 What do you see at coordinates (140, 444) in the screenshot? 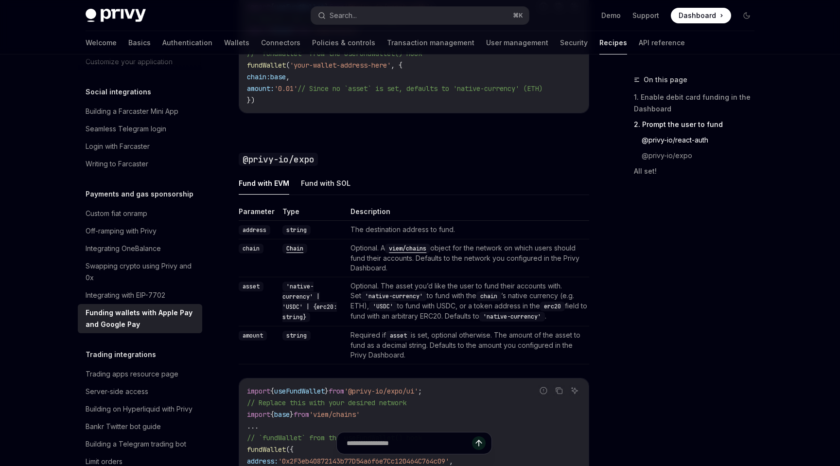
I see `a: Building a Telegram trading bot` at bounding box center [140, 444].